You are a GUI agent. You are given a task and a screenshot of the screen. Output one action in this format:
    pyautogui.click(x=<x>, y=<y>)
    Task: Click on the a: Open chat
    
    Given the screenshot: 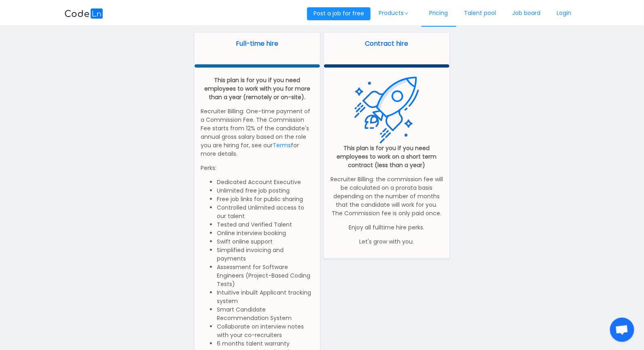 What is the action you would take?
    pyautogui.click(x=622, y=330)
    